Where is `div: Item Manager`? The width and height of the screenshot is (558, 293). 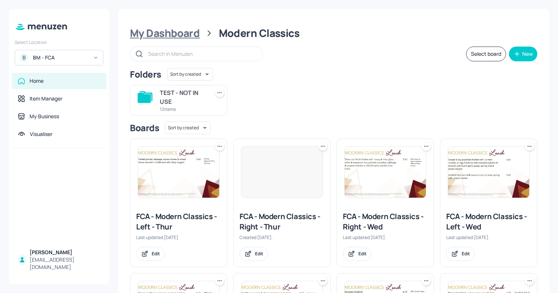
div: Item Manager is located at coordinates (46, 99).